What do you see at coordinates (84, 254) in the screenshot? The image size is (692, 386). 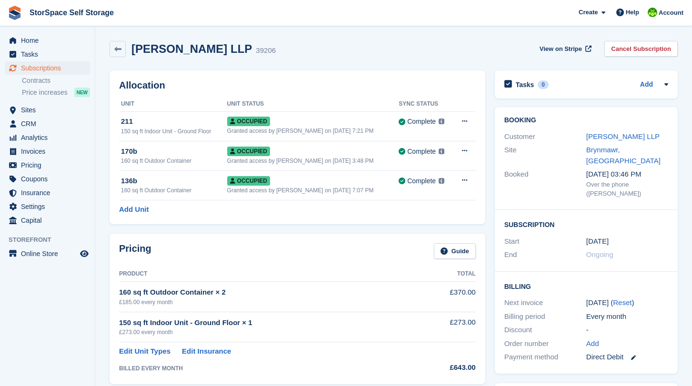 I see `a: Preview store` at bounding box center [84, 254].